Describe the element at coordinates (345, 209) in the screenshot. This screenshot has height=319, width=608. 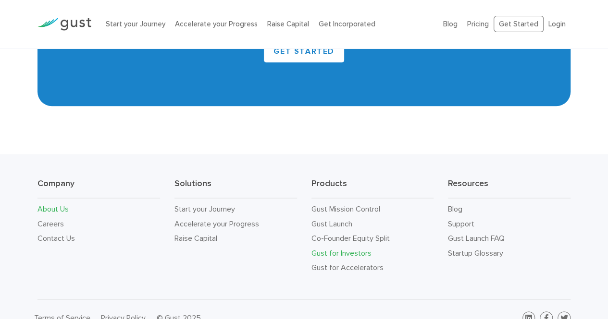
I see `a: Gust Mission Control` at that location.